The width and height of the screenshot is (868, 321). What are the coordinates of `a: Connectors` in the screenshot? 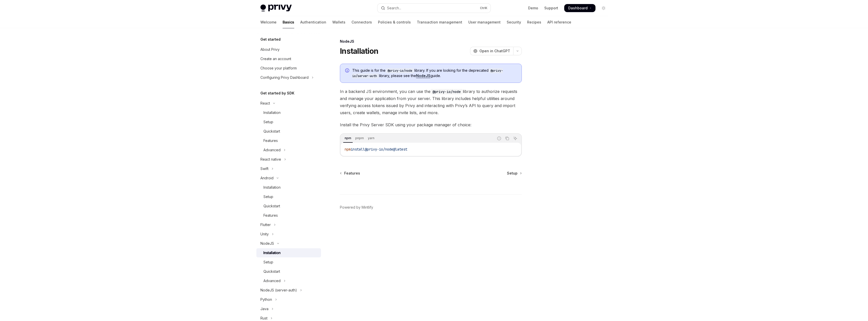 It's located at (362, 22).